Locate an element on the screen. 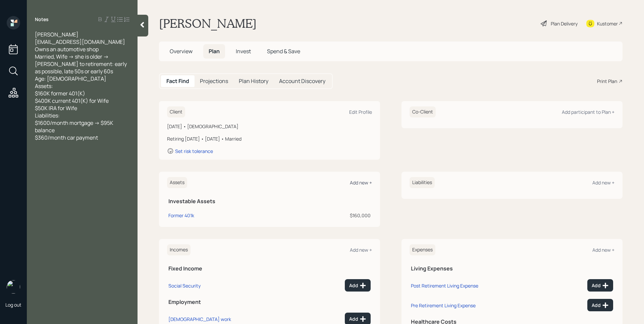 This screenshot has width=644, height=324. h5: Projections is located at coordinates (214, 81).